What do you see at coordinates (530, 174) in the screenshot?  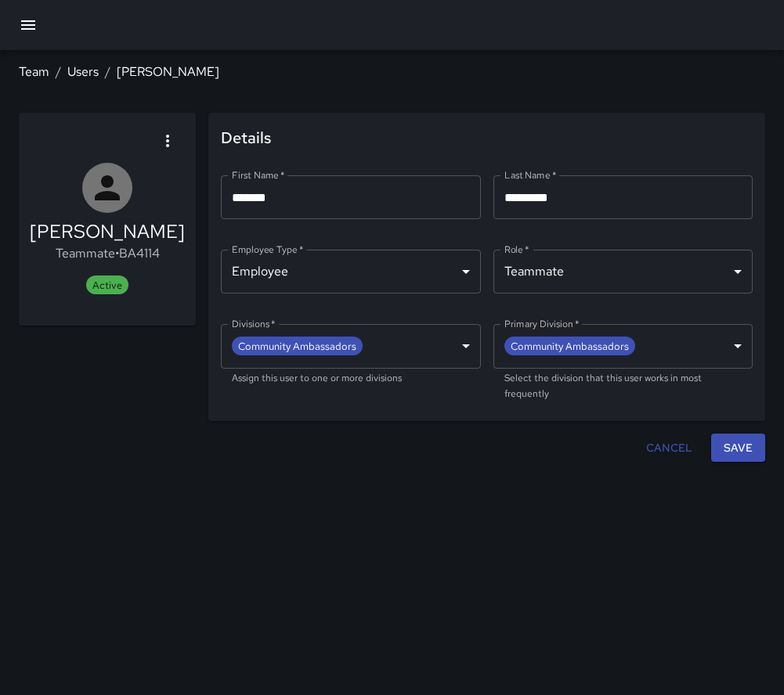 I see `label: Last Name` at bounding box center [530, 174].